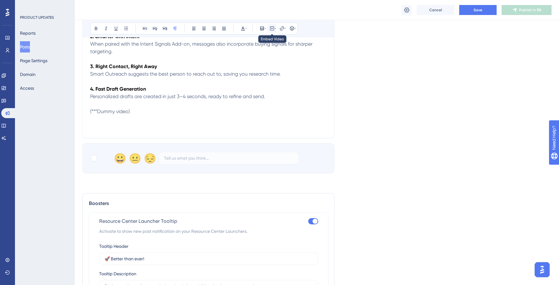  I want to click on span: Resource Center Launcher Tooltip, so click(138, 221).